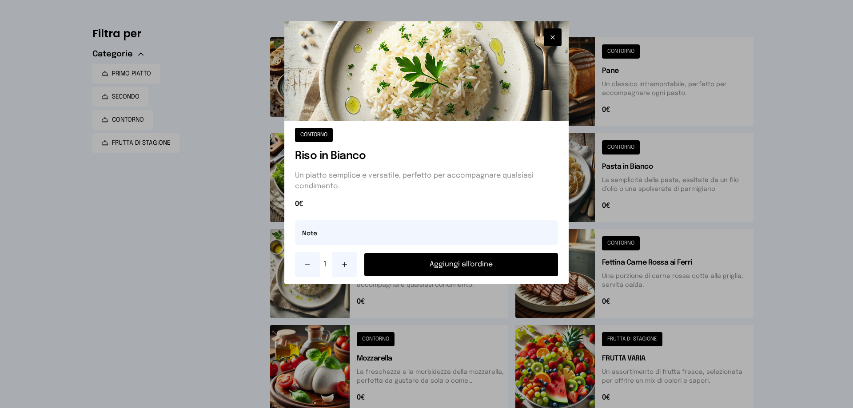 This screenshot has width=853, height=408. I want to click on button: Aggiungi all'ordine, so click(461, 265).